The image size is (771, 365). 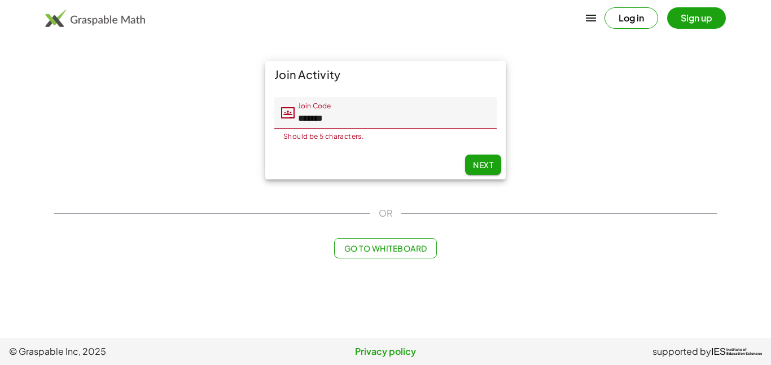 What do you see at coordinates (682, 352) in the screenshot?
I see `span: supported by` at bounding box center [682, 352].